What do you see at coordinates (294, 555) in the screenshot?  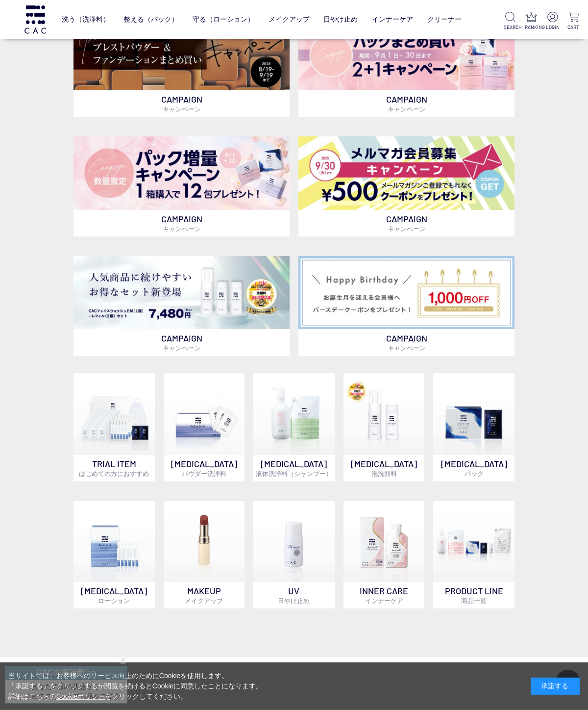 I see `a: UV日やけ止め` at bounding box center [294, 555].